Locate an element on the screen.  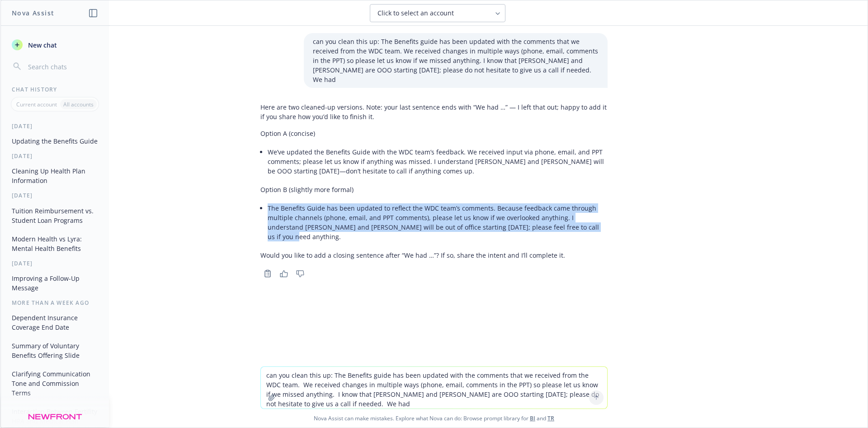
p: Option B (slightly more formal) is located at coordinates (434, 189).